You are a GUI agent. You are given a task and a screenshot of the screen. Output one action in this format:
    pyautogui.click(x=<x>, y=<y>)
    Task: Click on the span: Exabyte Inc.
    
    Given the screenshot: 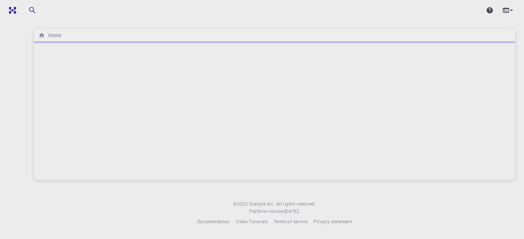 What is the action you would take?
    pyautogui.click(x=262, y=204)
    